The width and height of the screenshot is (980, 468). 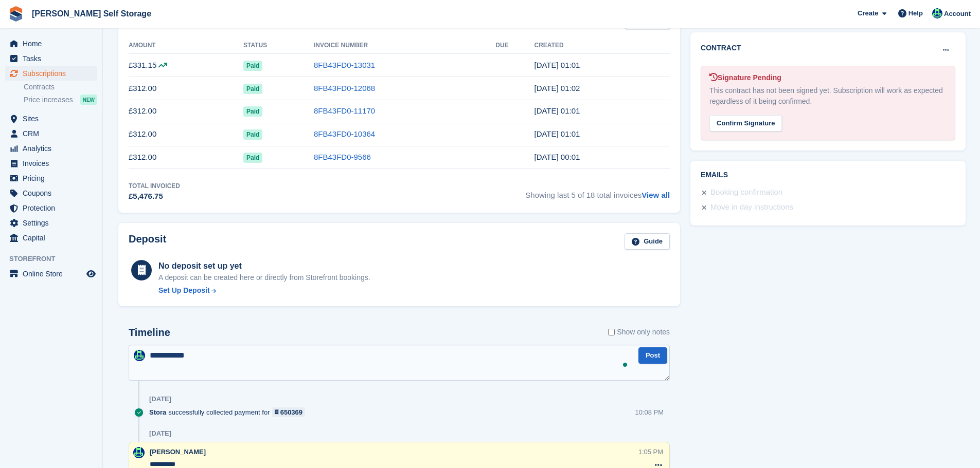 I want to click on time: 2025-04-25 00:01:34 UTC, so click(x=557, y=134).